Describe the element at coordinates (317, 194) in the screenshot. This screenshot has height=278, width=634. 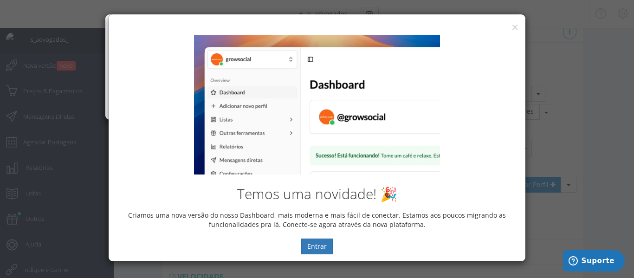
I see `h2: Temos uma novidade! 🎉` at that location.